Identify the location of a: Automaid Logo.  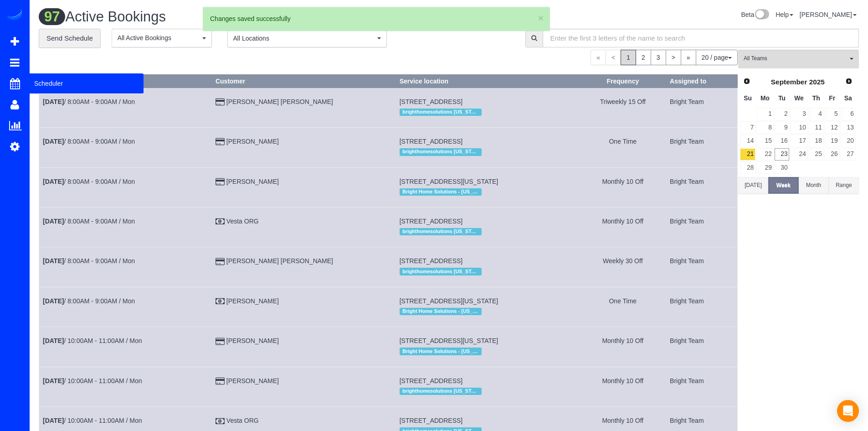
(15, 16).